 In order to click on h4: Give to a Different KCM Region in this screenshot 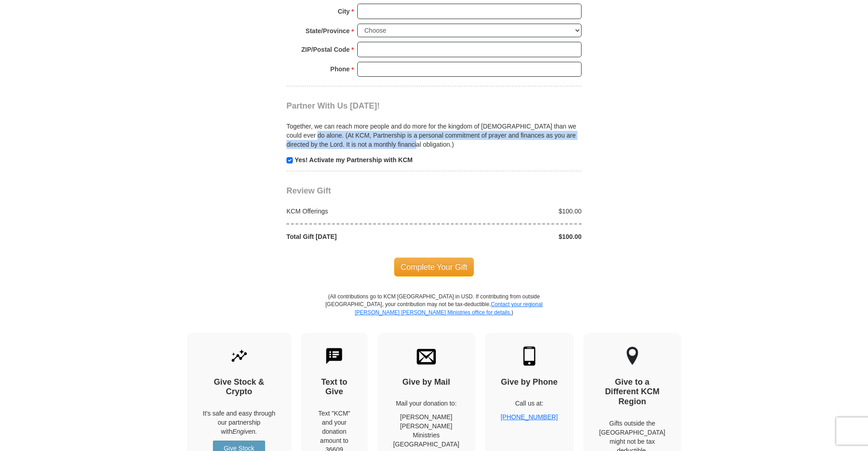, I will do `click(632, 391)`.